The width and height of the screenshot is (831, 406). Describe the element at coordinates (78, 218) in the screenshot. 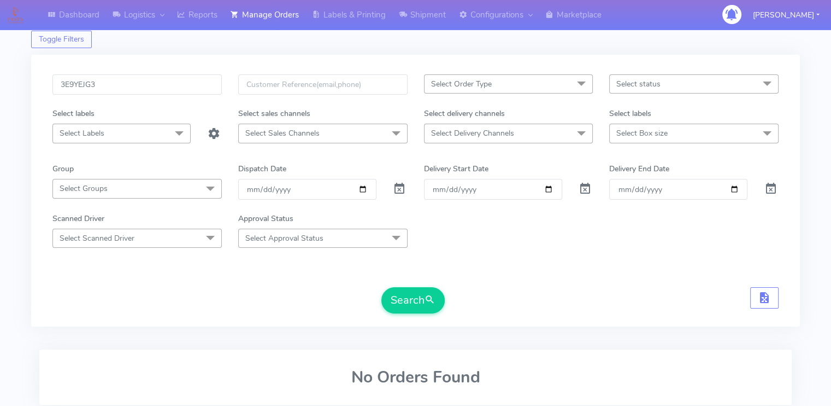

I see `label: Scanned Driver` at that location.